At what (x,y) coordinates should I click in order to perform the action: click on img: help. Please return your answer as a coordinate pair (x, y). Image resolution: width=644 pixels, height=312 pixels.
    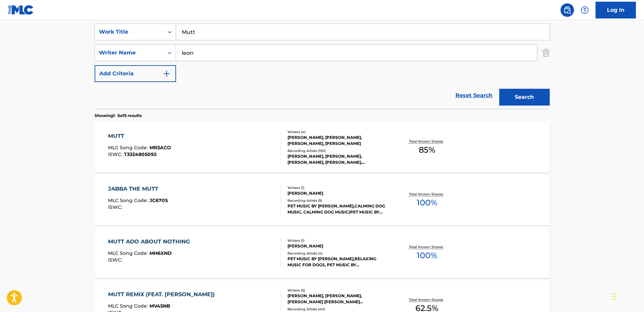
    Looking at the image, I should click on (585, 10).